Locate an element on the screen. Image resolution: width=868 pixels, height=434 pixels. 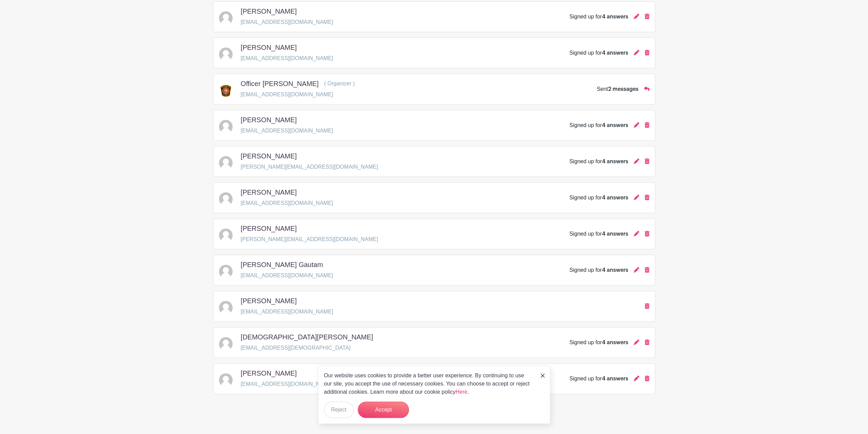
img: close_button-5f87c8562297e5c2d7936805f587ecaba9071eb48480494691a3f1689db116b3.svg is located at coordinates (543, 376).